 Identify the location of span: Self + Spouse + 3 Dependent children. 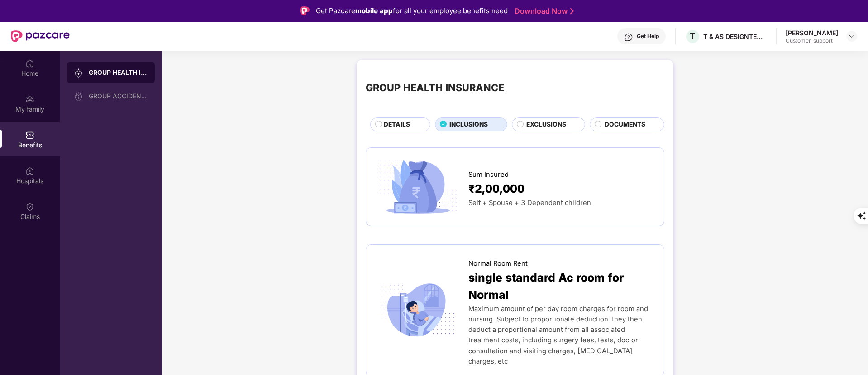
(529, 202).